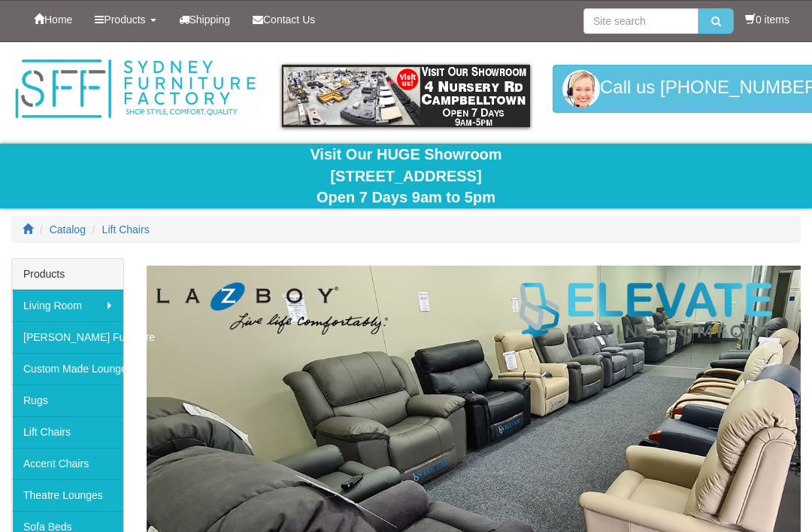  What do you see at coordinates (406, 95) in the screenshot?
I see `img: showroom.gif` at bounding box center [406, 95].